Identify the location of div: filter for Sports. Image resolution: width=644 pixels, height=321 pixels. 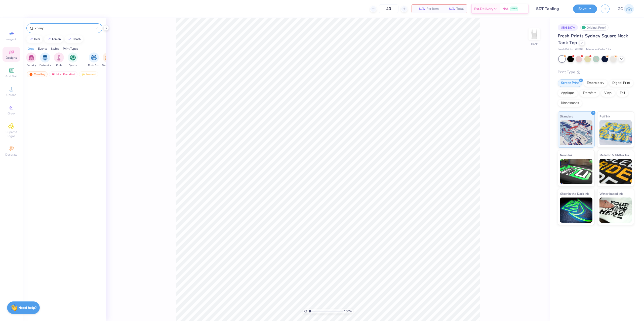
(73, 60).